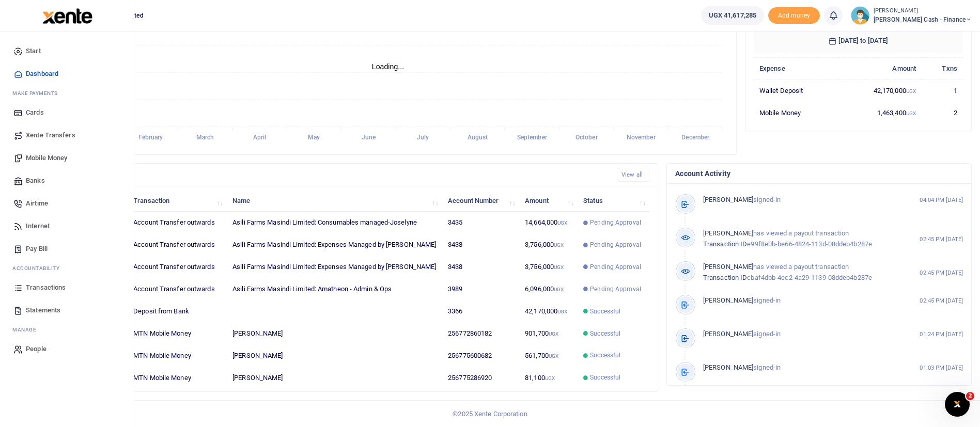 This screenshot has height=427, width=980. I want to click on a: Add money, so click(794, 14).